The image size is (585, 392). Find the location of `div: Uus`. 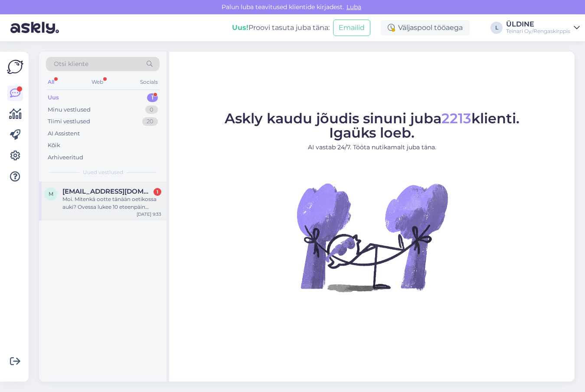

div: Uus is located at coordinates (53, 98).